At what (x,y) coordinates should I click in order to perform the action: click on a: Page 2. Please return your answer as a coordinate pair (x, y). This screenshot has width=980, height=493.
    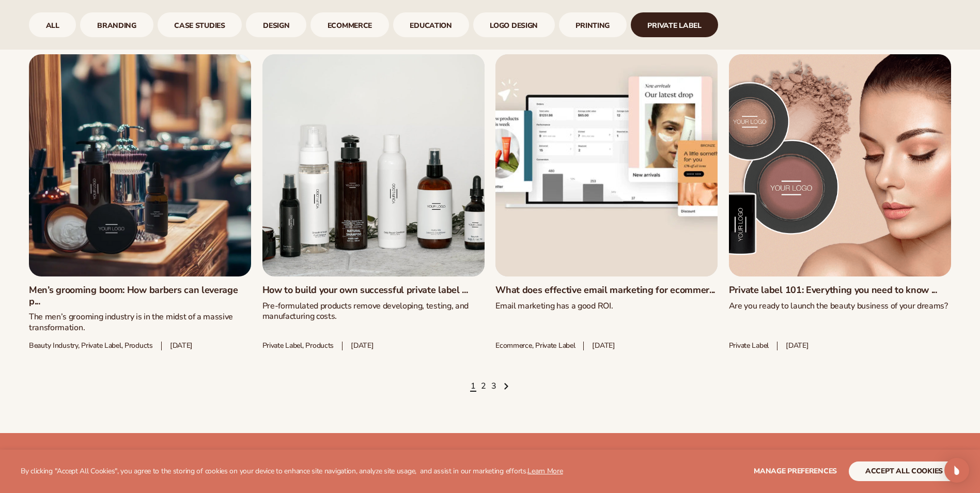
    Looking at the image, I should click on (484, 386).